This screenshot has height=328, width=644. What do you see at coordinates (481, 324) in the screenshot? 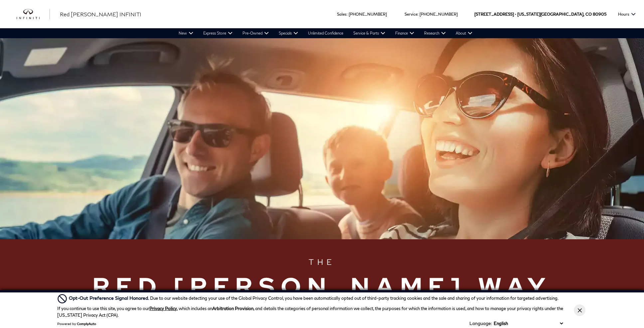
I see `div: Language:` at bounding box center [481, 324].